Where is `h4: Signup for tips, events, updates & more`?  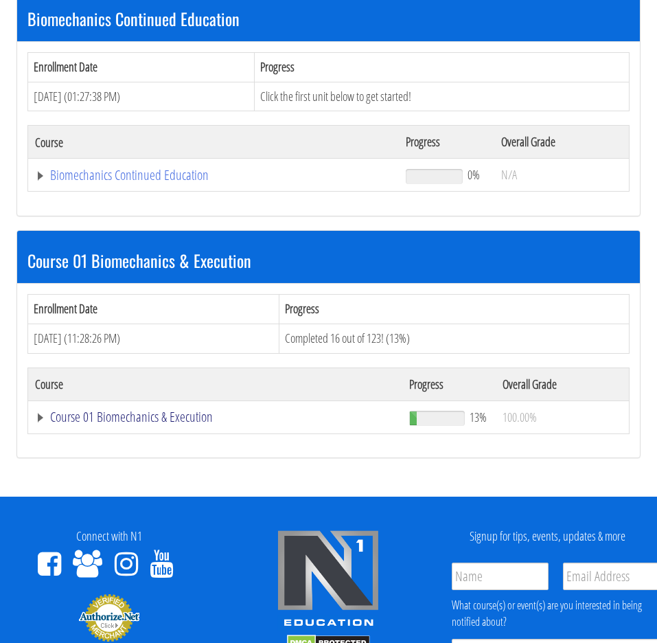 h4: Signup for tips, events, updates & more is located at coordinates (547, 536).